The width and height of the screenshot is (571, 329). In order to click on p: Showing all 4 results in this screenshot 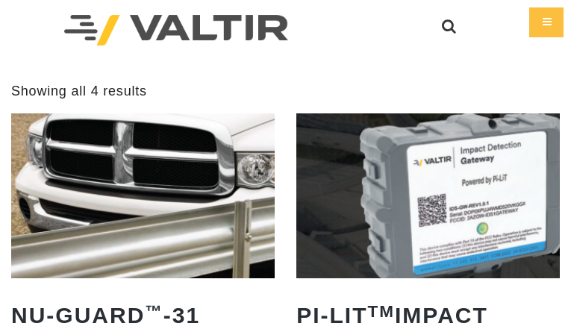, I will do `click(79, 91)`.